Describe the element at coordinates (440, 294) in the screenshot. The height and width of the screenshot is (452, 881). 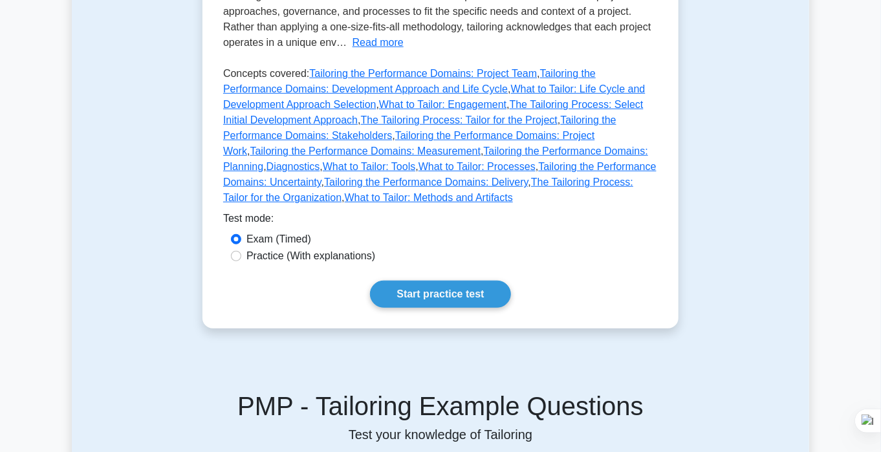
I see `a: Start practice test` at that location.